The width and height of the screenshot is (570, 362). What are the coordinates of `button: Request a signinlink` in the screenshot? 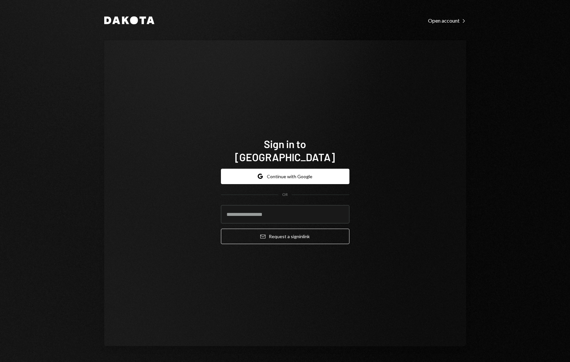 It's located at (285, 236).